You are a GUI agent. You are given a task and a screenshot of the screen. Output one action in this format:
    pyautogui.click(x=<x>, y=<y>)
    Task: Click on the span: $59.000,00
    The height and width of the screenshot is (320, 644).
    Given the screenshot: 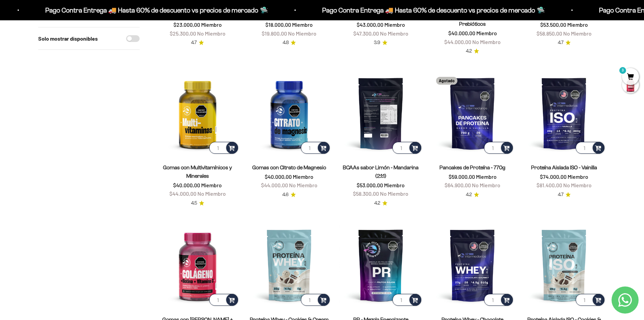 What is the action you would take?
    pyautogui.click(x=462, y=176)
    